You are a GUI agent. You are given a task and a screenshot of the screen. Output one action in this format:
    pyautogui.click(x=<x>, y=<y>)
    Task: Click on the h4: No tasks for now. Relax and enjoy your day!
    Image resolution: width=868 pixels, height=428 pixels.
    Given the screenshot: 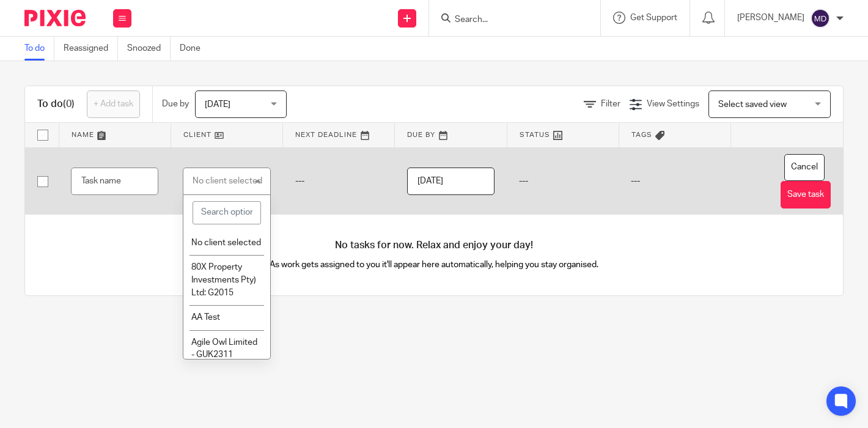 What is the action you would take?
    pyautogui.click(x=434, y=246)
    